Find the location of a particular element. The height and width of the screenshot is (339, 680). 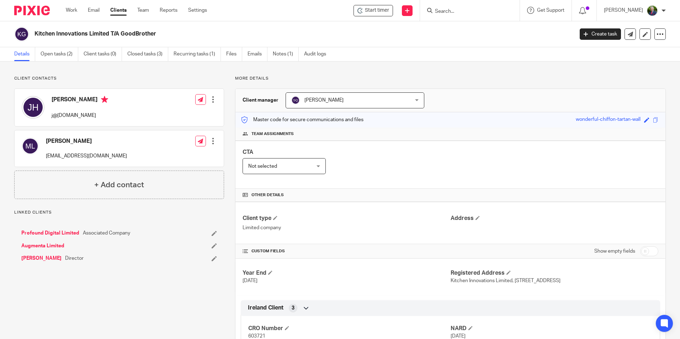

p: Master code for secure communications and files is located at coordinates (302, 120).